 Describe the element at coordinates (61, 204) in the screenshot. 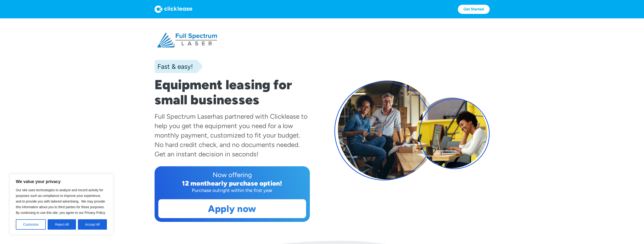

I see `div: We value your privacy` at that location.